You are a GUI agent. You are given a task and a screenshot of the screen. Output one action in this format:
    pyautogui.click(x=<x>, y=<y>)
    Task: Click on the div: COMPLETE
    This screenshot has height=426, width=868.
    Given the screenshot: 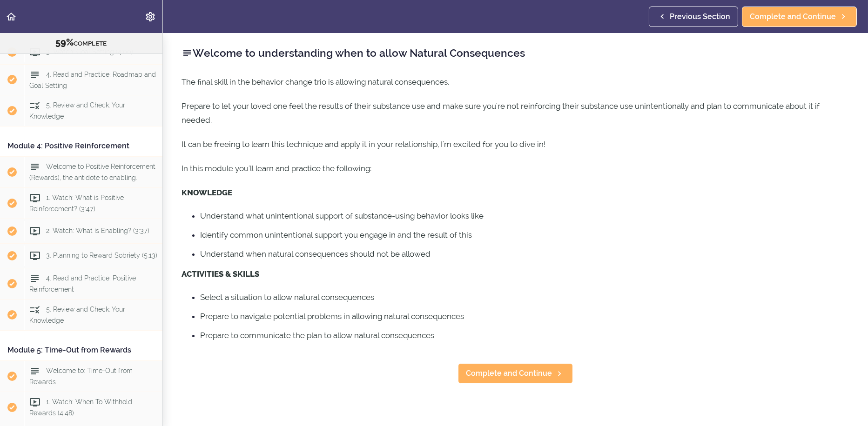 What is the action you would take?
    pyautogui.click(x=81, y=42)
    